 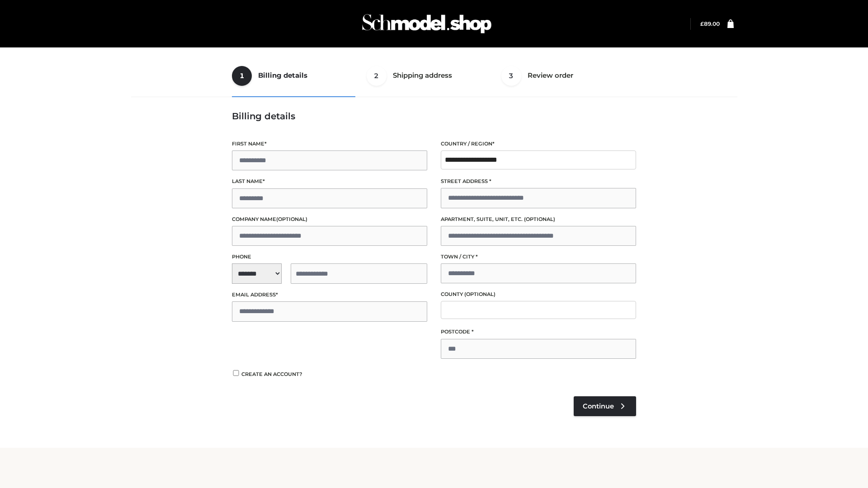 What do you see at coordinates (434, 116) in the screenshot?
I see `h3: Billing details` at bounding box center [434, 116].